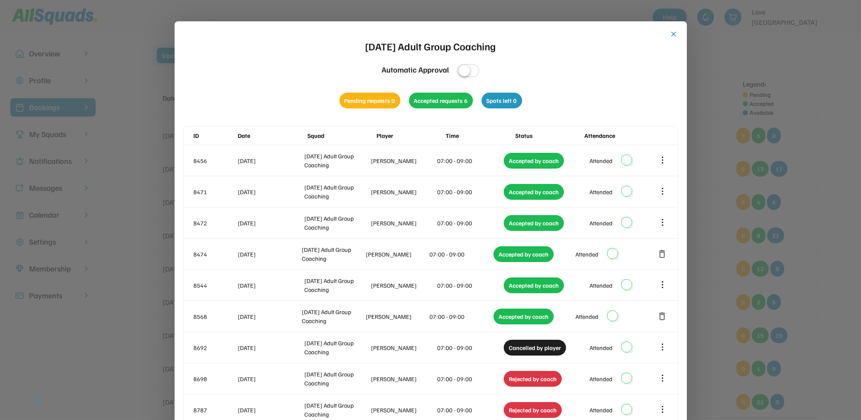  What do you see at coordinates (502, 100) in the screenshot?
I see `div: Spots left 0` at bounding box center [502, 100].